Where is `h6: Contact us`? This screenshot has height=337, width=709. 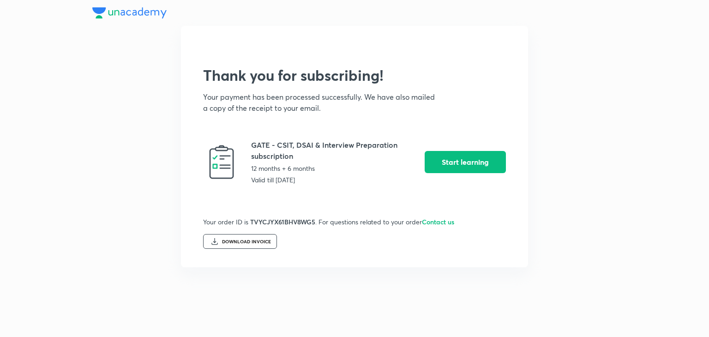
h6: Contact us is located at coordinates (438, 222).